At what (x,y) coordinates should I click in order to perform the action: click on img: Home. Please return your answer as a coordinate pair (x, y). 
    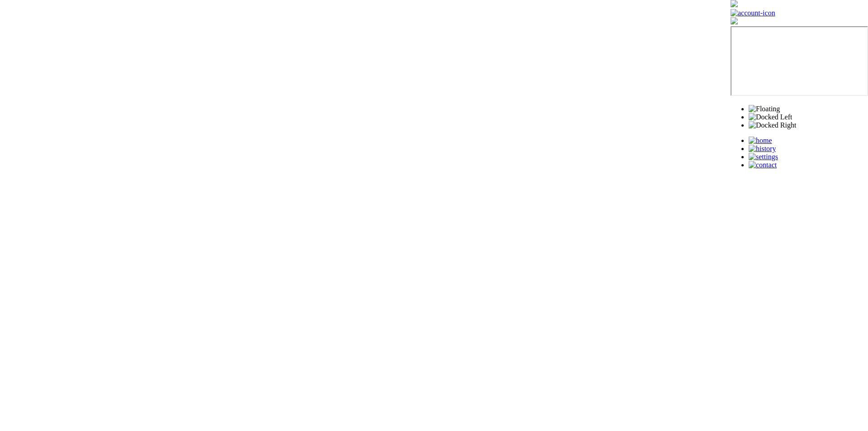
    Looking at the image, I should click on (761, 141).